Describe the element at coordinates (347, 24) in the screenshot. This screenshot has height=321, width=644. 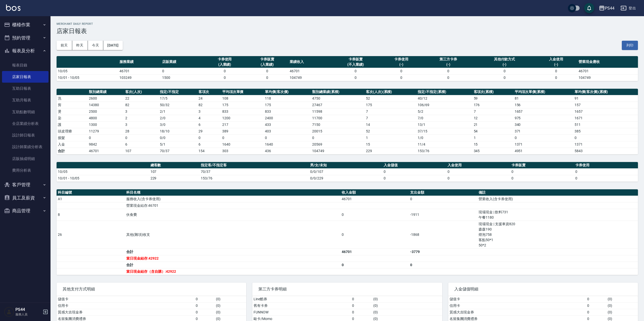
I see `h2: Merchant Daily Report` at that location.